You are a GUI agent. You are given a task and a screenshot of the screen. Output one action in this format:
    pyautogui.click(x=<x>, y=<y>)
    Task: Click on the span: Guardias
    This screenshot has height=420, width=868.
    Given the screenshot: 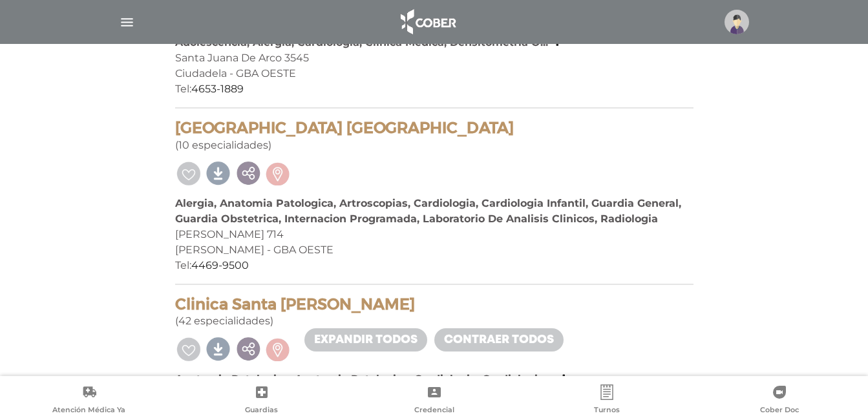 What is the action you would take?
    pyautogui.click(x=261, y=411)
    